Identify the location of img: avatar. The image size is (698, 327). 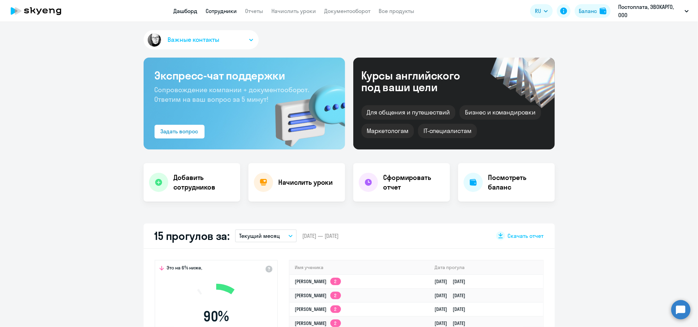
(154, 40).